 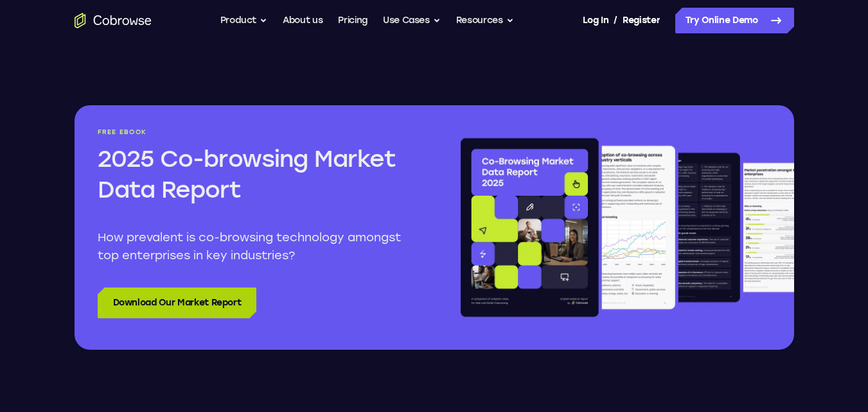 What do you see at coordinates (412, 20) in the screenshot?
I see `button: Use Cases` at bounding box center [412, 20].